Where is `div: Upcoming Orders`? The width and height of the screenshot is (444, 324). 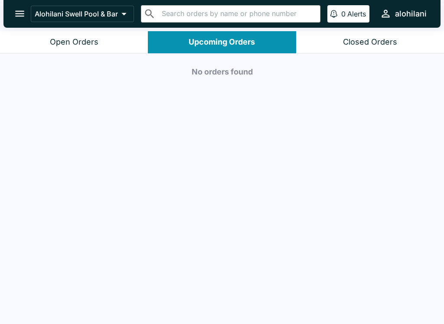
div: Upcoming Orders is located at coordinates (222, 42).